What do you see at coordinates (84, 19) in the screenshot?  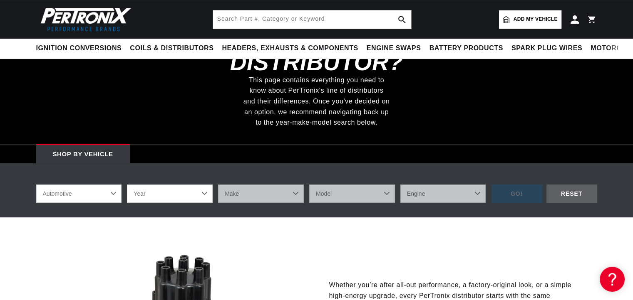 I see `img: Pertronix` at bounding box center [84, 19].